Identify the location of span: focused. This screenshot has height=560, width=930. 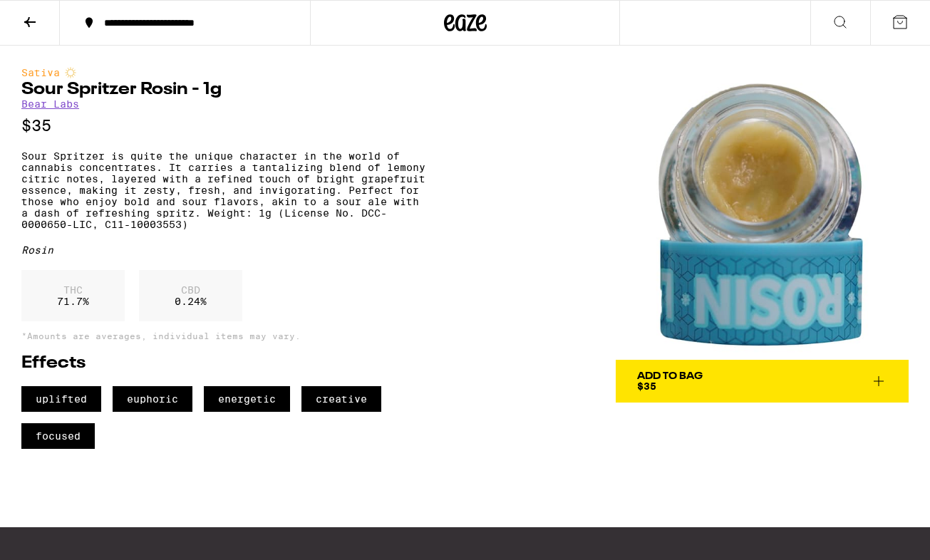
(57, 436).